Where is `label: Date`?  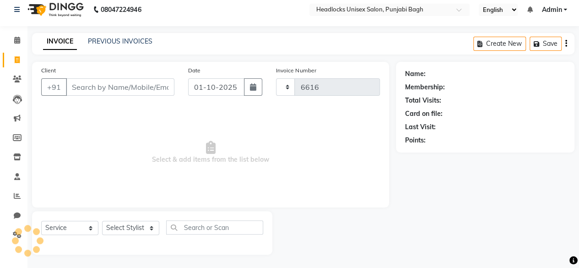
label: Date is located at coordinates (194, 71).